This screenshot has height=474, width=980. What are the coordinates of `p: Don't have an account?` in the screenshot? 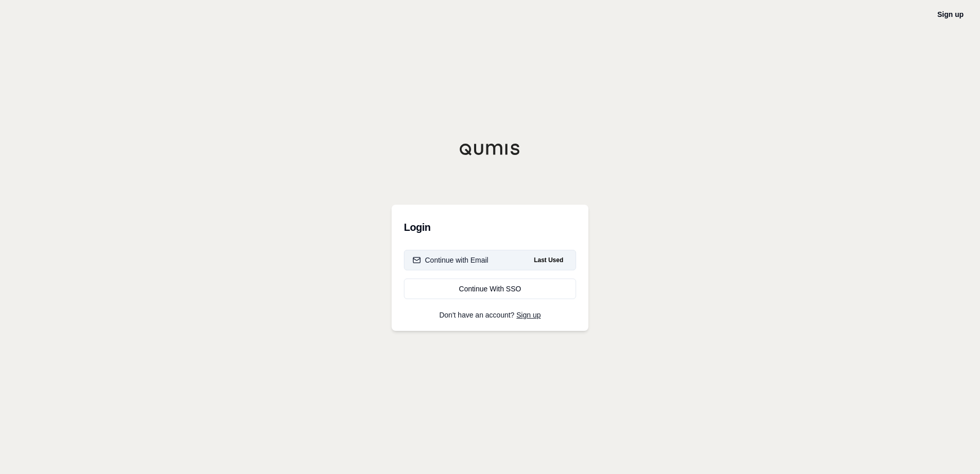 It's located at (490, 315).